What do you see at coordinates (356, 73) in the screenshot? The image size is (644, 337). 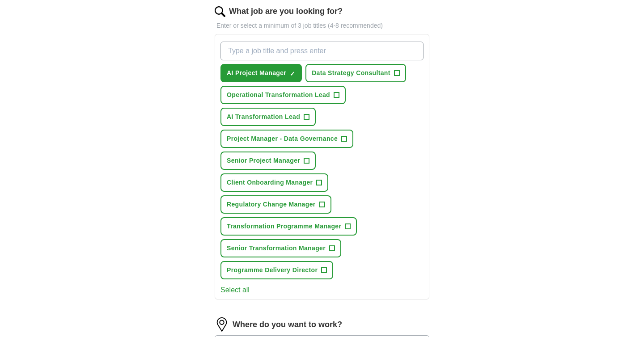 I see `button: Data Strategy Consultant` at bounding box center [356, 73].